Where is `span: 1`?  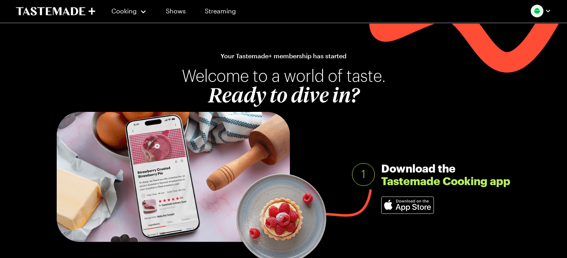 span: 1 is located at coordinates (364, 175).